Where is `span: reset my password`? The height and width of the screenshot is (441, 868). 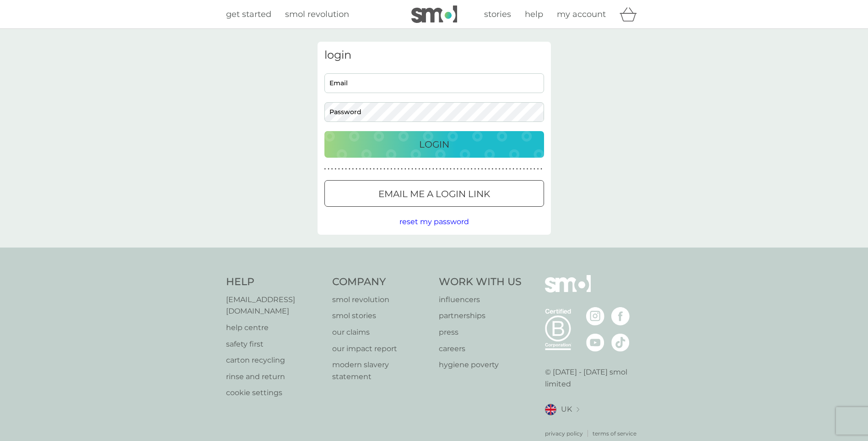 span: reset my password is located at coordinates (434, 221).